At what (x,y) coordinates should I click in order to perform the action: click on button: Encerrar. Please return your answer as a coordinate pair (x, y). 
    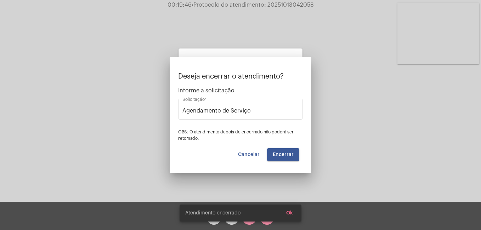
    Looking at the image, I should click on (283, 155).